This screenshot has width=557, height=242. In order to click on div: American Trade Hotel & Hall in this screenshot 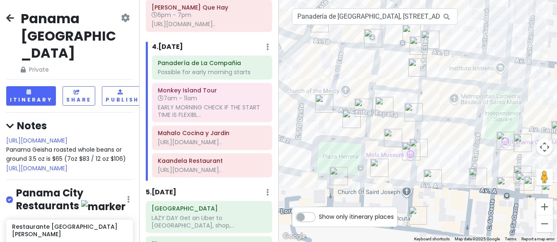, I will do `click(351, 119)`.